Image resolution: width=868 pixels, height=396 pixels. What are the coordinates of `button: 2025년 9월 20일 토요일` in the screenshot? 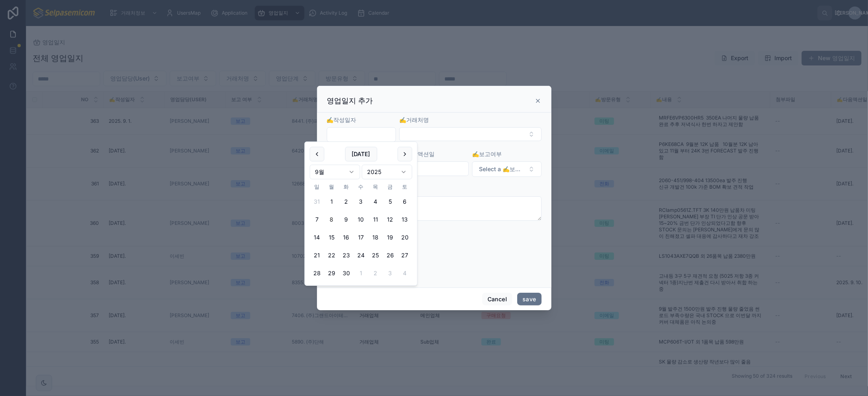 It's located at (405, 238).